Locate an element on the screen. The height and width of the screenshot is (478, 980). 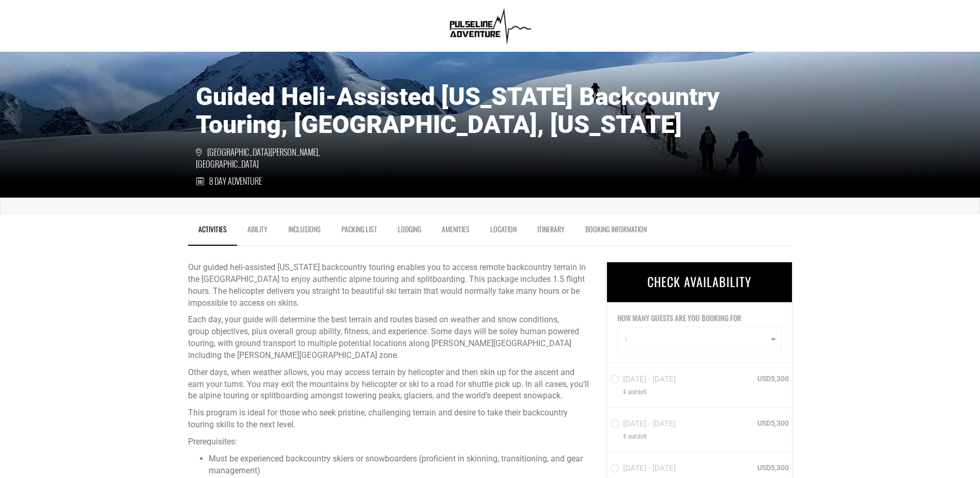
span: CHECK AVAILABILITY is located at coordinates (699, 281).